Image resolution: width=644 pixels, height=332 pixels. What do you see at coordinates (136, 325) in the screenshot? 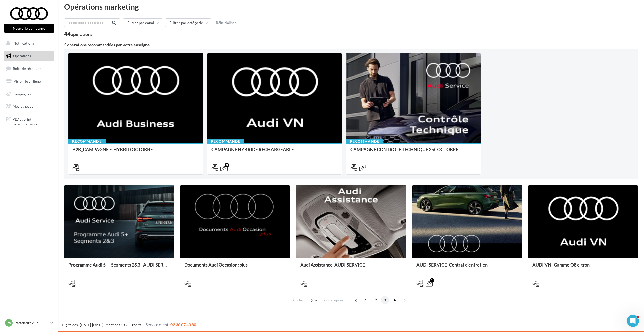
I see `a: Crédits` at bounding box center [136, 325].